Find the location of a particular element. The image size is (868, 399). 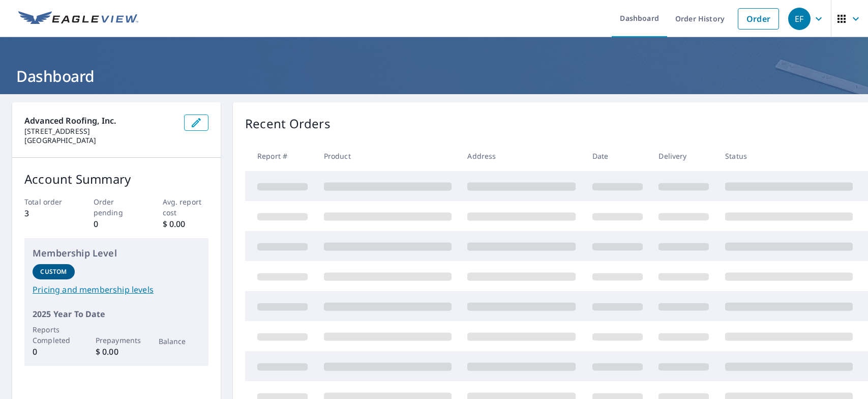

p: Account Summary is located at coordinates (116, 179).